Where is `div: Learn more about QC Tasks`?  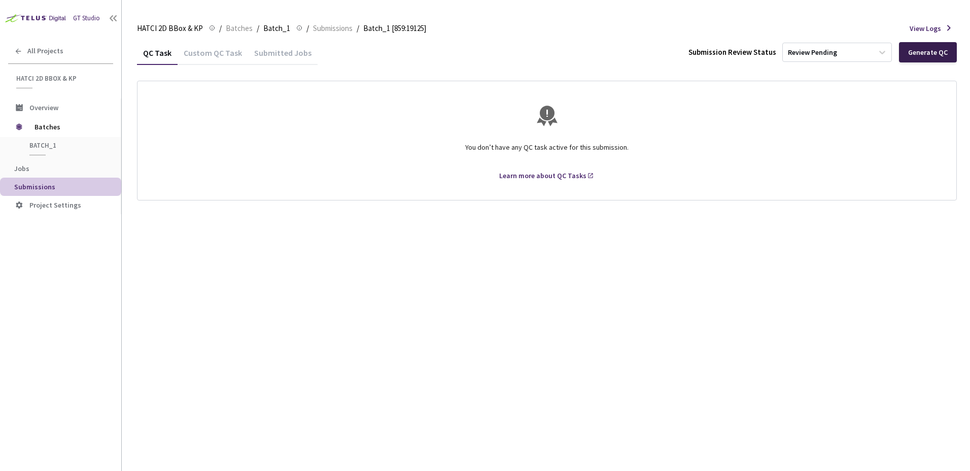 div: Learn more about QC Tasks is located at coordinates (543, 176).